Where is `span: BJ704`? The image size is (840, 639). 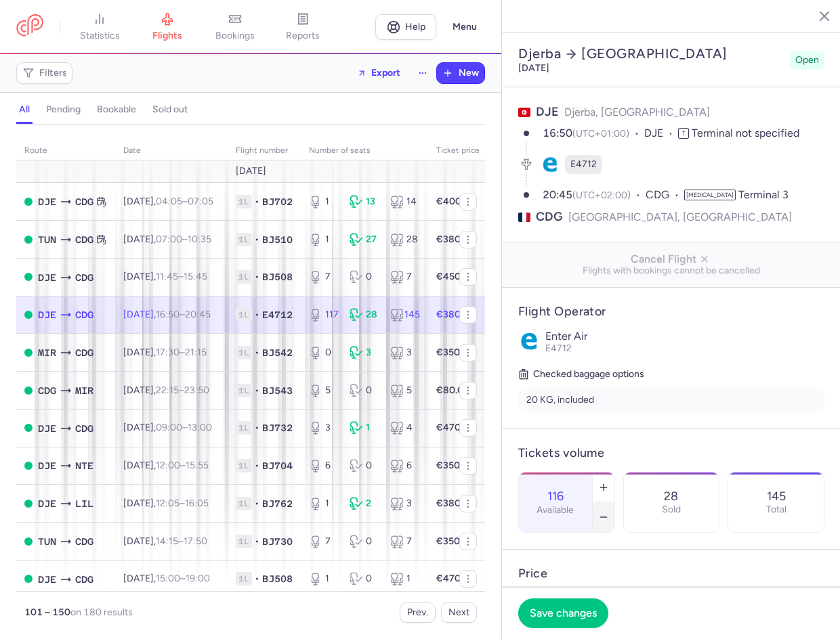 span: BJ704 is located at coordinates (277, 465).